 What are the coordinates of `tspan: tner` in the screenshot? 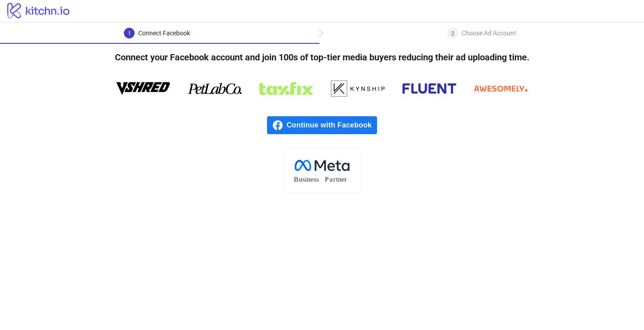 It's located at (341, 179).